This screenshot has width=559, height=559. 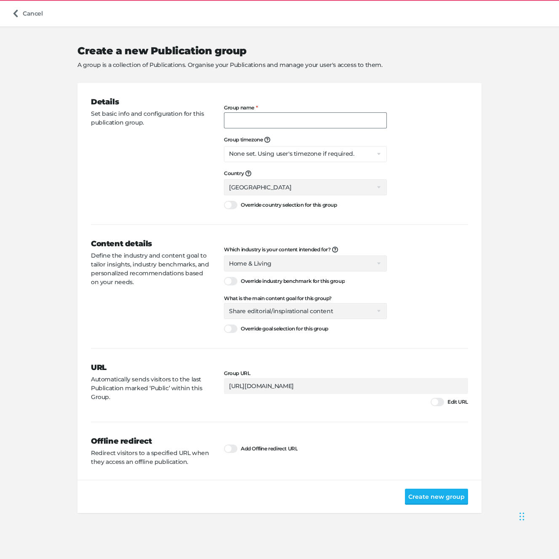 I want to click on p: Define the industry and content goal to tailor insights, industry benchmarks, and personalized re..., so click(x=151, y=269).